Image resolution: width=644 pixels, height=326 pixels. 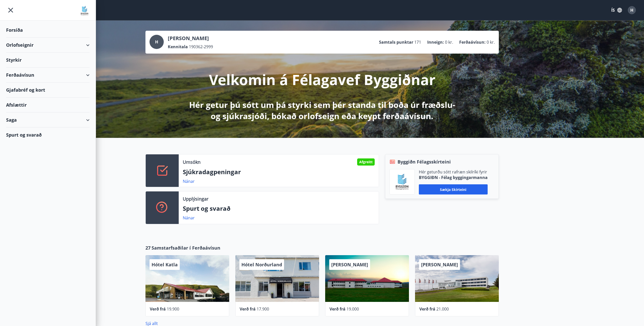 I want to click on div: Gjafabréf og kort, so click(x=48, y=90).